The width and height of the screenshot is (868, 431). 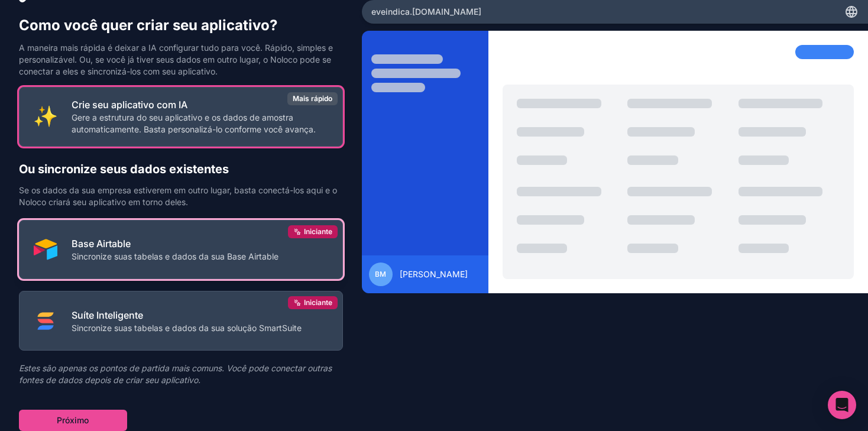 I want to click on font: Estes são apenas os pontos de partida mais comuns. Você pode conectar outras fontes de dados depo..., so click(x=175, y=373).